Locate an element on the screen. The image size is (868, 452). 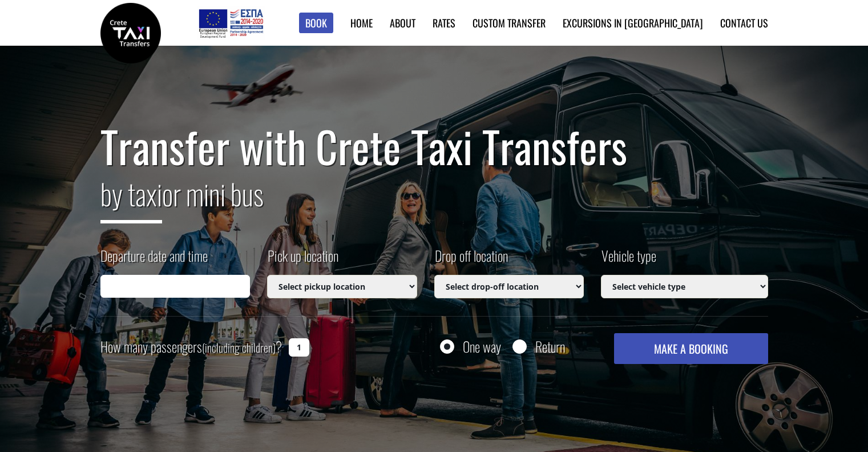
label: One way is located at coordinates (482, 346).